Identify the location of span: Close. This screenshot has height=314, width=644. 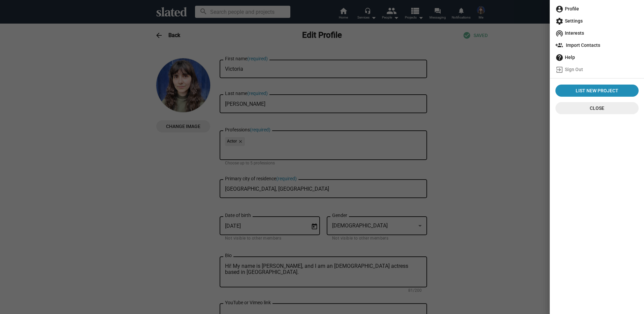
(597, 108).